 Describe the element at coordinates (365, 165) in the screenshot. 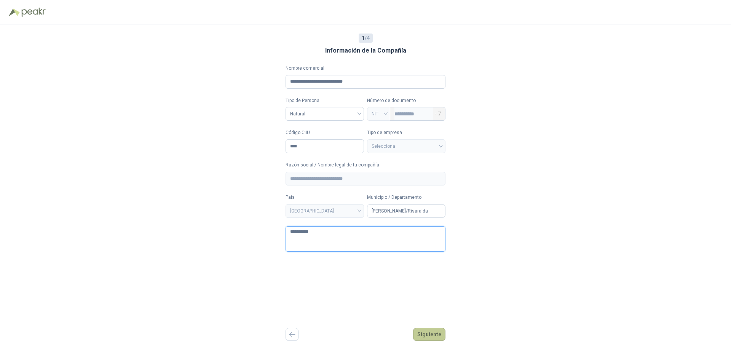

I see `label: Razón social / Nombre legal de tu compañía` at that location.